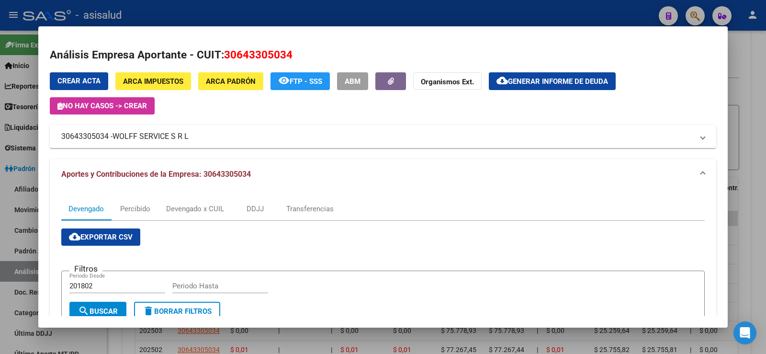  What do you see at coordinates (258, 55) in the screenshot?
I see `span: 30643305034` at bounding box center [258, 55].